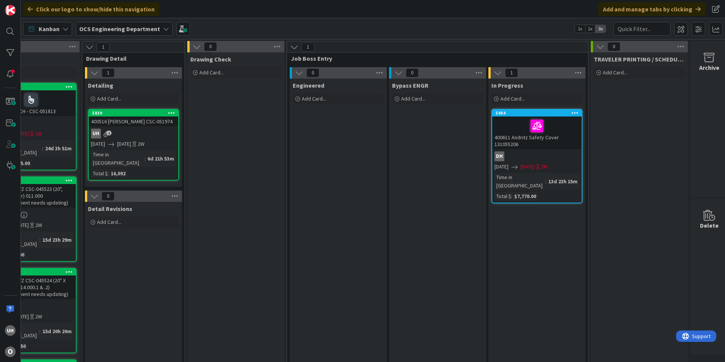 The image size is (725, 362). What do you see at coordinates (211, 59) in the screenshot?
I see `span: Drawing Check` at bounding box center [211, 59].